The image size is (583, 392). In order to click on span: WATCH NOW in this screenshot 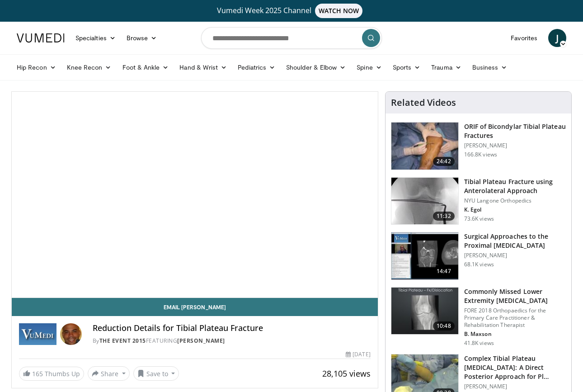, I will do `click(339, 11)`.